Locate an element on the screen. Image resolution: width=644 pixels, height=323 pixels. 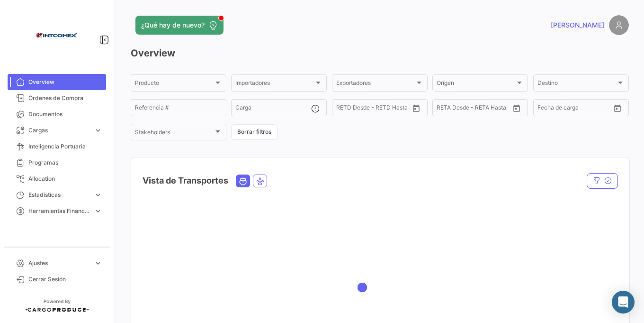
span: Overview is located at coordinates (65, 82).